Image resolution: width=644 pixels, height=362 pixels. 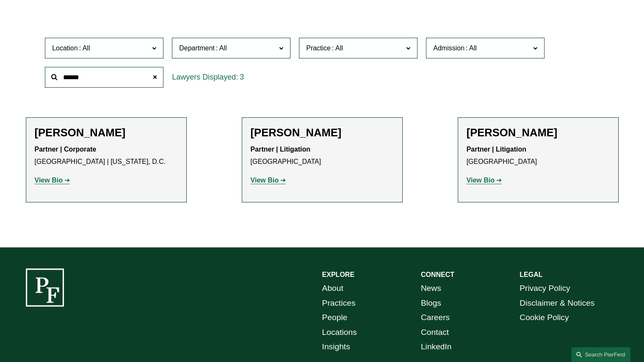 I want to click on span: Department, so click(x=197, y=48).